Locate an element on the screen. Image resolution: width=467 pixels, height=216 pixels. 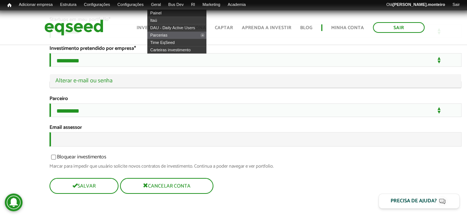
img: EqSeed is located at coordinates (74, 27).